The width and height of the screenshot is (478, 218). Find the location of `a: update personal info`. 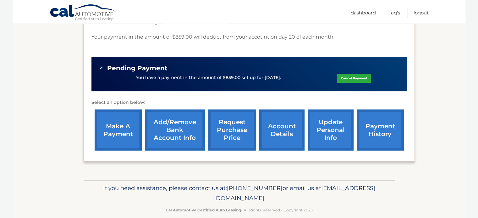

a: update personal info is located at coordinates (330, 130).